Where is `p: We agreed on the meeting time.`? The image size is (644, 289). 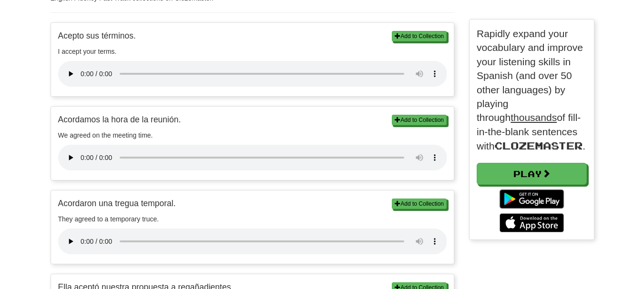 p: We agreed on the meeting time. is located at coordinates (253, 135).